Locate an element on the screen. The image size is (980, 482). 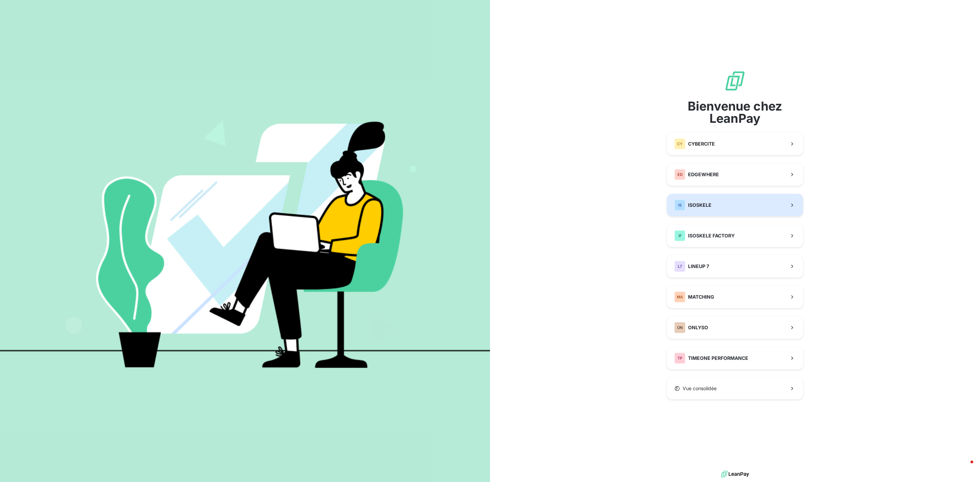
span: MATCHING is located at coordinates (701, 297).